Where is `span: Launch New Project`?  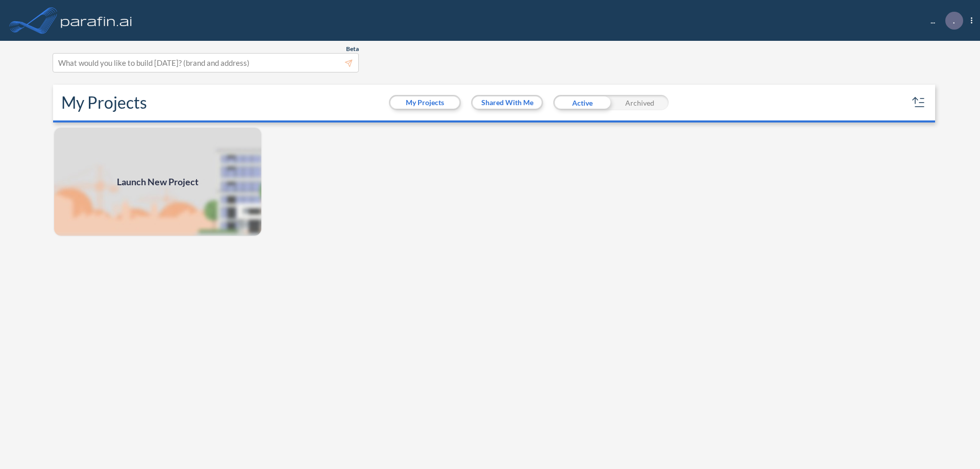
span: Launch New Project is located at coordinates (157, 182).